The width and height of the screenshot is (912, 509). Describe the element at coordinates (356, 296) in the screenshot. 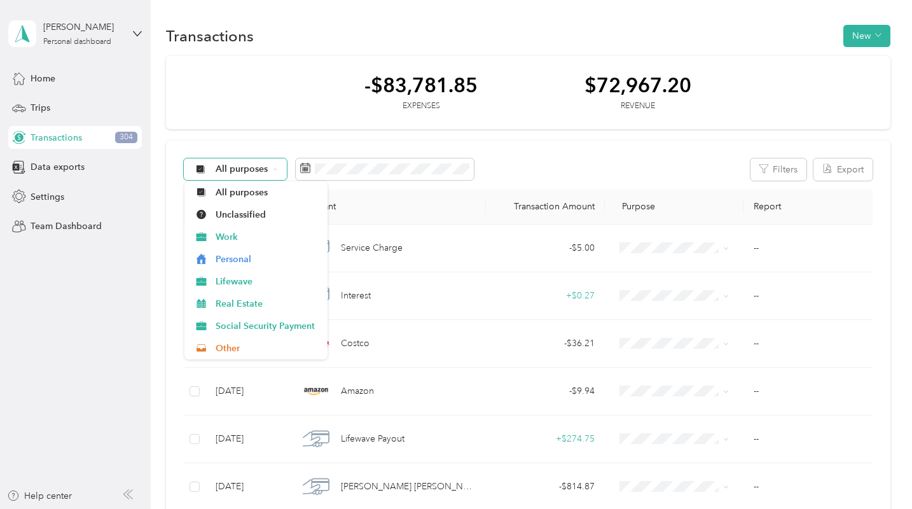

I see `span: Interest` at that location.